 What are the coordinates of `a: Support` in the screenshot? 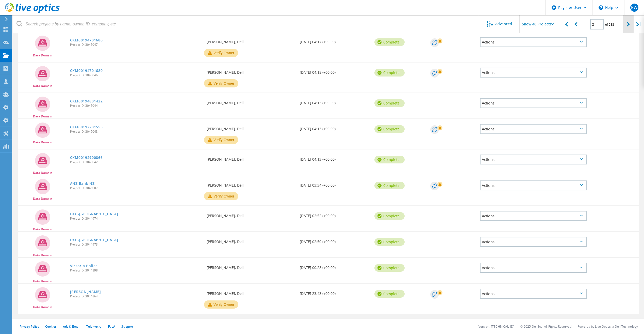 It's located at (127, 326).